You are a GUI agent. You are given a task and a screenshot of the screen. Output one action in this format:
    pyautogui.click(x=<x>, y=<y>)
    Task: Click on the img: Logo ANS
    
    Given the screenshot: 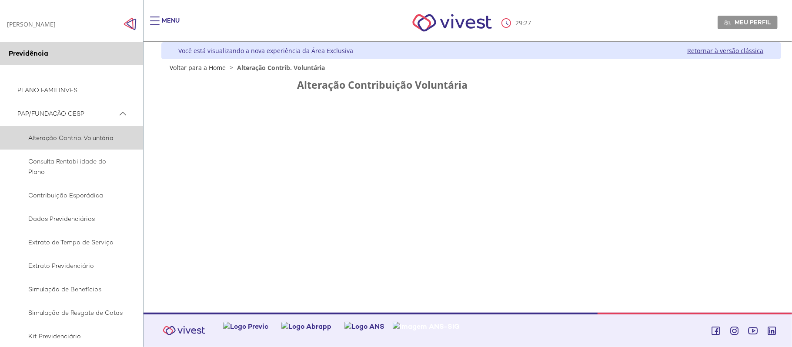 What is the action you would take?
    pyautogui.click(x=365, y=326)
    